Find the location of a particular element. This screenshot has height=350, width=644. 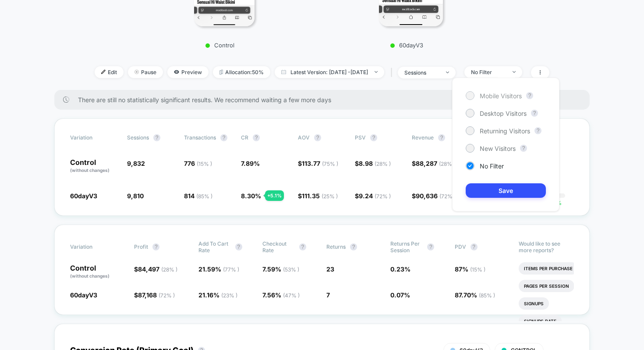

span: Edit is located at coordinates (109, 72).